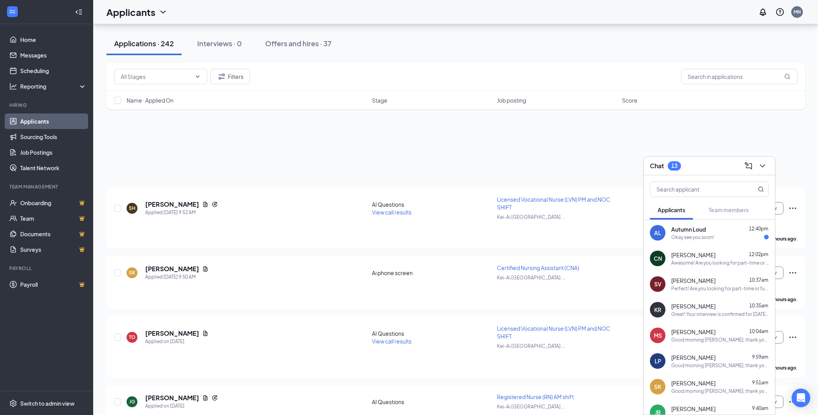 Image resolution: width=818 pixels, height=415 pixels. I want to click on h1: Applicants, so click(131, 12).